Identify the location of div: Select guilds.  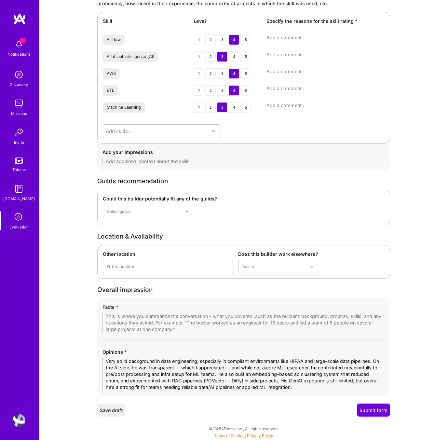
(119, 211).